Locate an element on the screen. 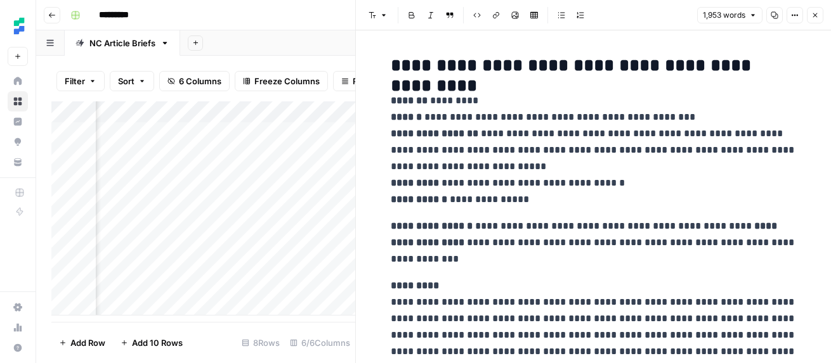 Image resolution: width=831 pixels, height=363 pixels. button: Add Row is located at coordinates (82, 343).